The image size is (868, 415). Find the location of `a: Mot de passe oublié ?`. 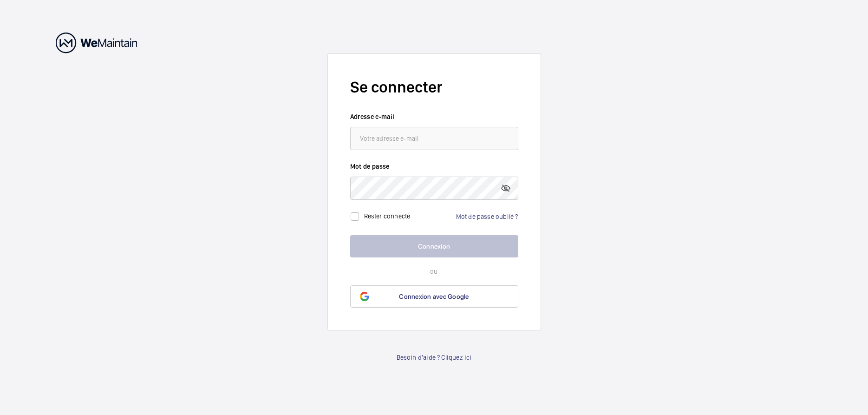

a: Mot de passe oublié ? is located at coordinates (487, 216).